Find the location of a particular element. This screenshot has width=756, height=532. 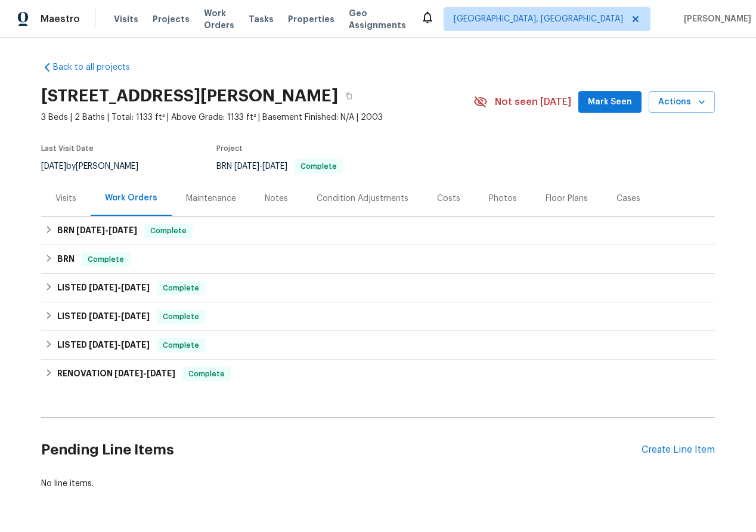

span: Geo Assignments is located at coordinates (378, 19).